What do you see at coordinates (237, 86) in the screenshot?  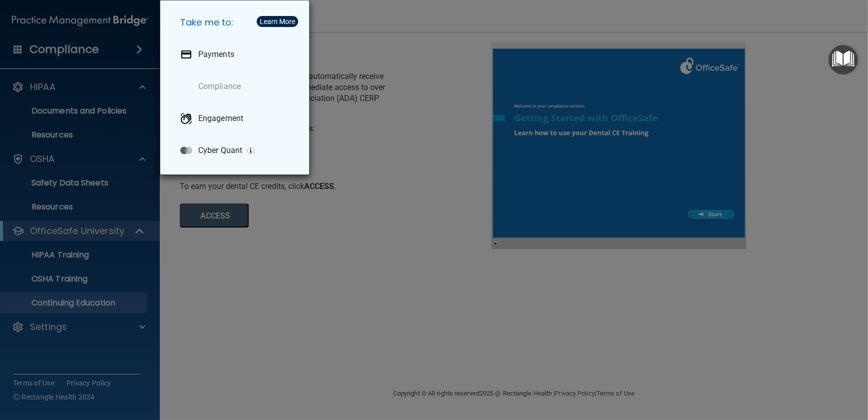 I see `a: Compliance` at bounding box center [237, 86].